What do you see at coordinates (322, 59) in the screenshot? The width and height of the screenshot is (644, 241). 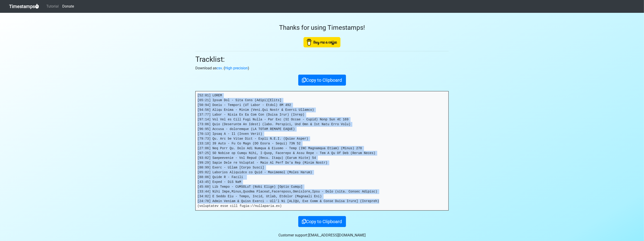 I see `h2: Tracklist:` at bounding box center [322, 59].